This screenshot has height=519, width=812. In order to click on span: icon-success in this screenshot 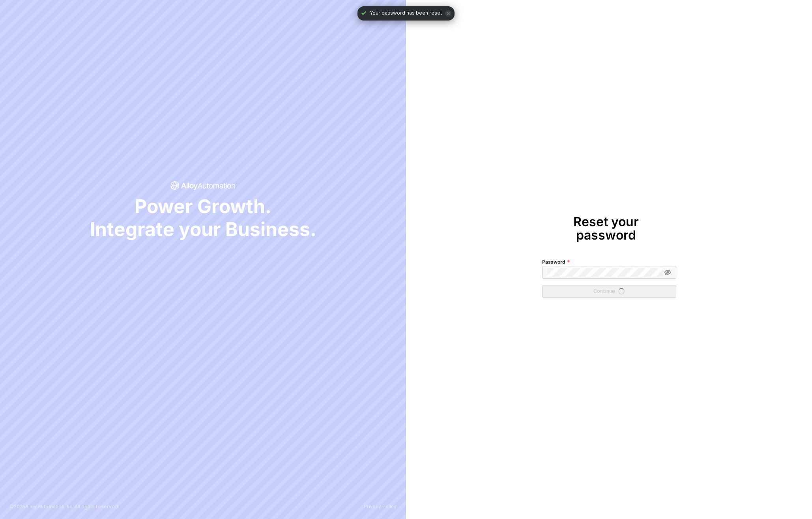, I will do `click(203, 185)`.